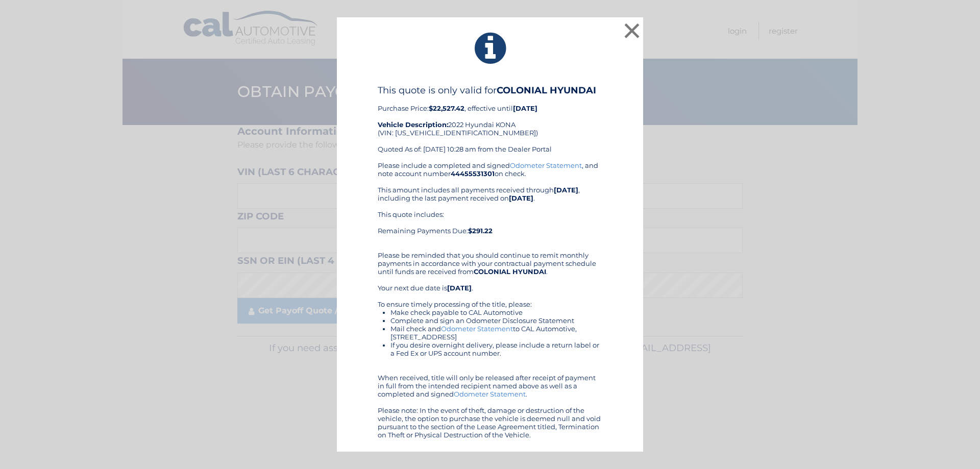 This screenshot has height=469, width=980. What do you see at coordinates (480, 231) in the screenshot?
I see `b: $291.22` at bounding box center [480, 231].